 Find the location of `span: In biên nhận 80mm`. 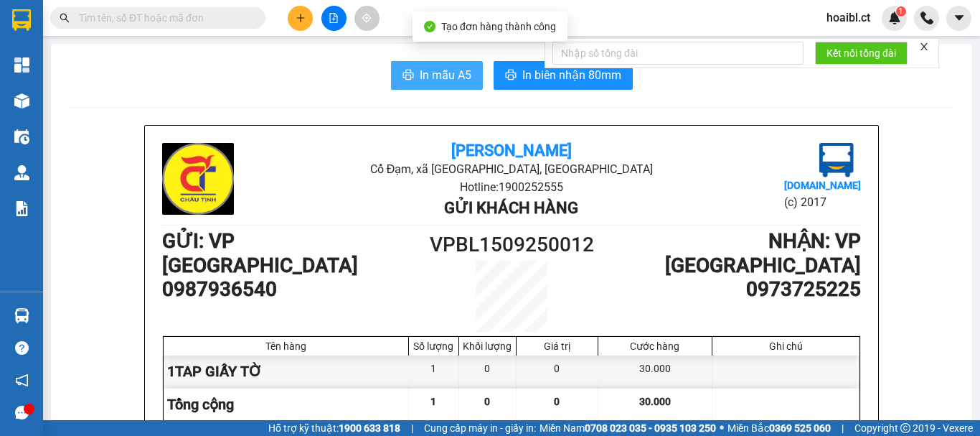

span: In biên nhận 80mm is located at coordinates (571, 75).